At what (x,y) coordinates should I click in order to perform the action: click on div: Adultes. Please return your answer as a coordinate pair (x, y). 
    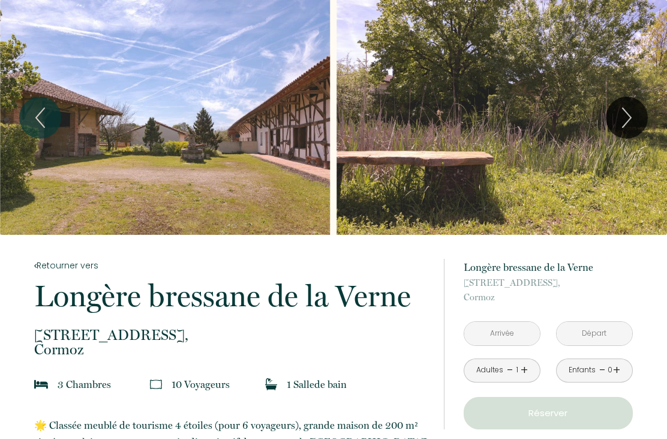
    Looking at the image, I should click on (490, 370).